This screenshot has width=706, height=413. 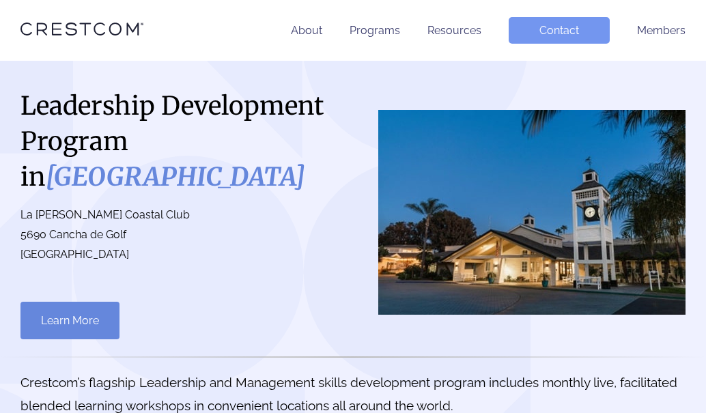 I want to click on a: Contact, so click(x=559, y=30).